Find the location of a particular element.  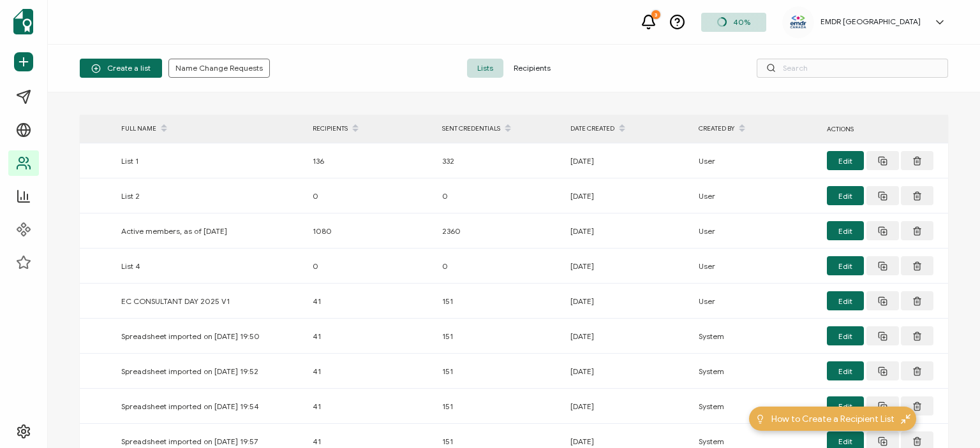

div: 332 is located at coordinates (500, 161).